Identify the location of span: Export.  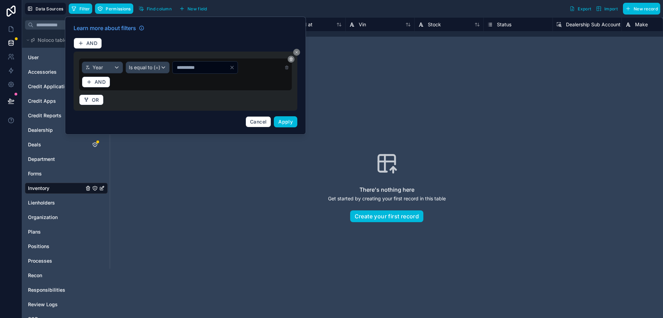
(585, 9).